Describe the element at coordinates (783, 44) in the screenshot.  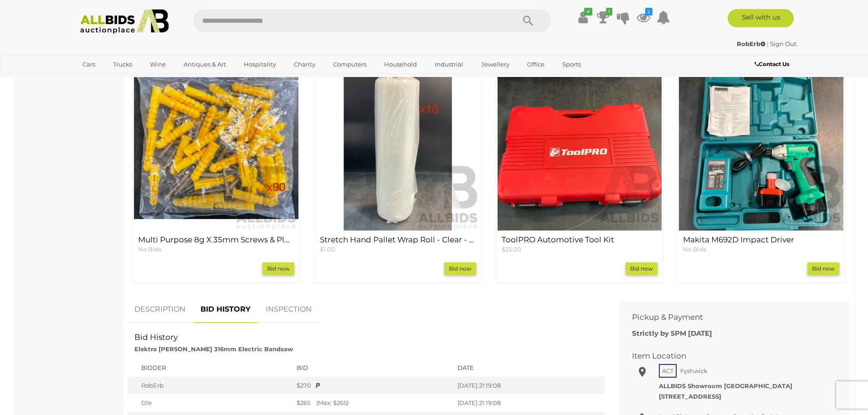
I see `a: Sign Out` at that location.